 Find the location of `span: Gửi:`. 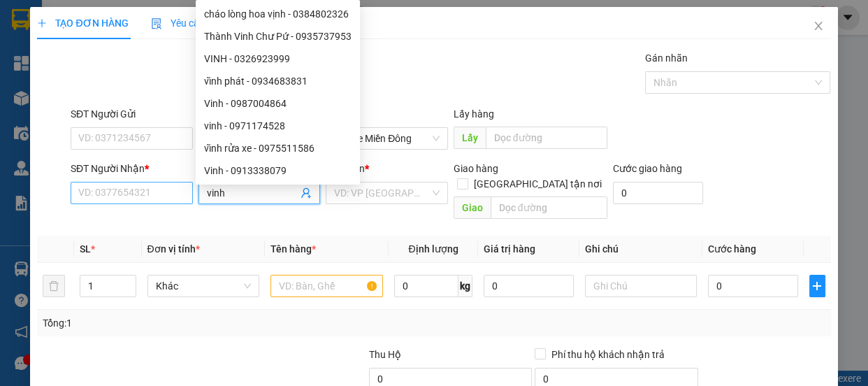

span: Gửi: is located at coordinates (139, 62).